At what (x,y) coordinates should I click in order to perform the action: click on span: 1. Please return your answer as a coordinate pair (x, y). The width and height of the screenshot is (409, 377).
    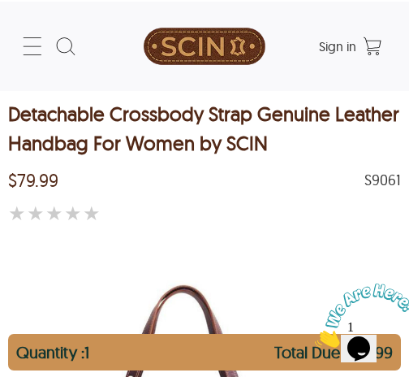
    Looking at the image, I should click on (10, 13).